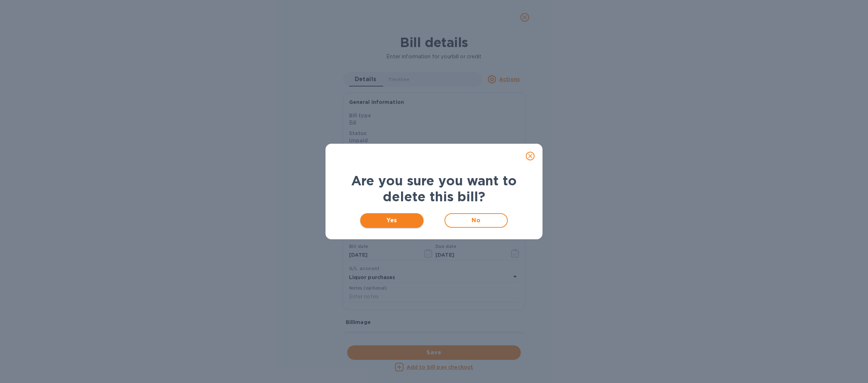 This screenshot has height=383, width=868. Describe the element at coordinates (476, 220) in the screenshot. I see `button: No` at that location.